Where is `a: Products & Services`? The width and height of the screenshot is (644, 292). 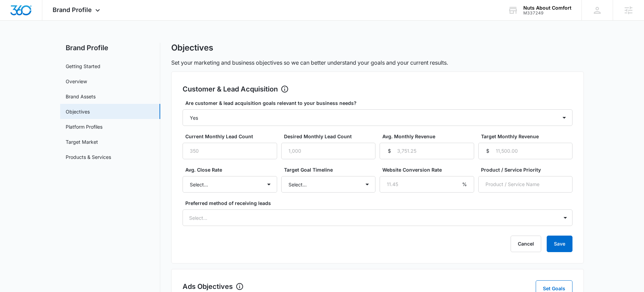 a: Products & Services is located at coordinates (88, 157).